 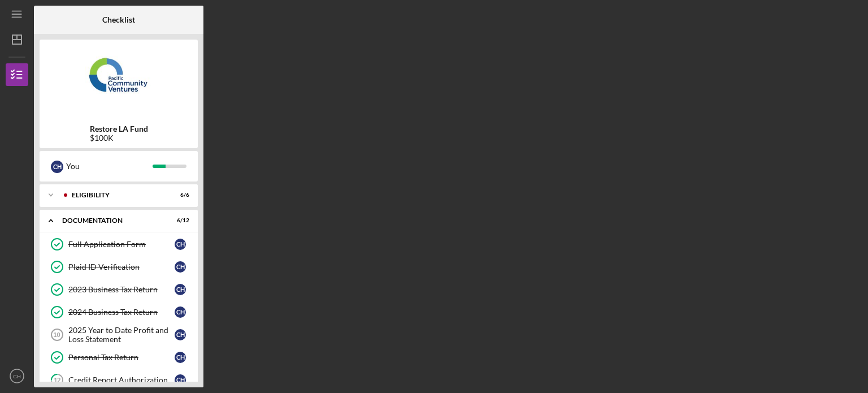 I want to click on button: CH, so click(x=17, y=376).